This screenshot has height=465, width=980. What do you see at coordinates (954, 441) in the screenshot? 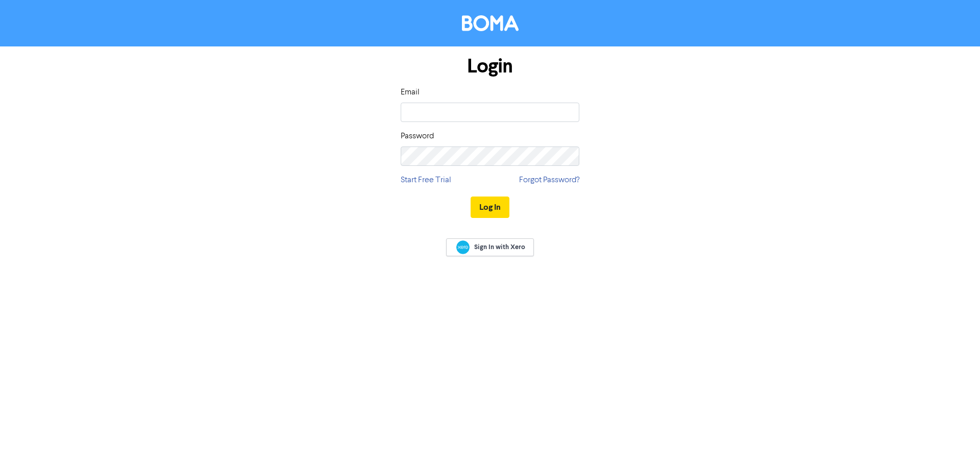
I see `div: Chat Widget` at bounding box center [954, 441].